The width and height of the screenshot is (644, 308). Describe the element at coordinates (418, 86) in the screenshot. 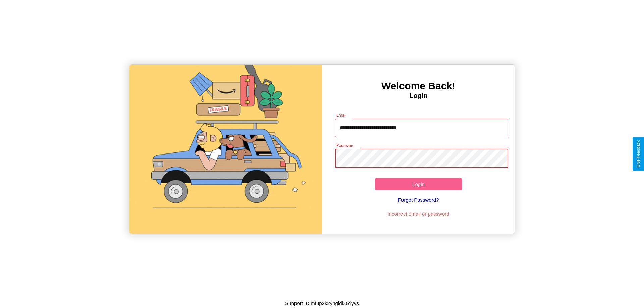

I see `h3: Welcome Back!` at that location.